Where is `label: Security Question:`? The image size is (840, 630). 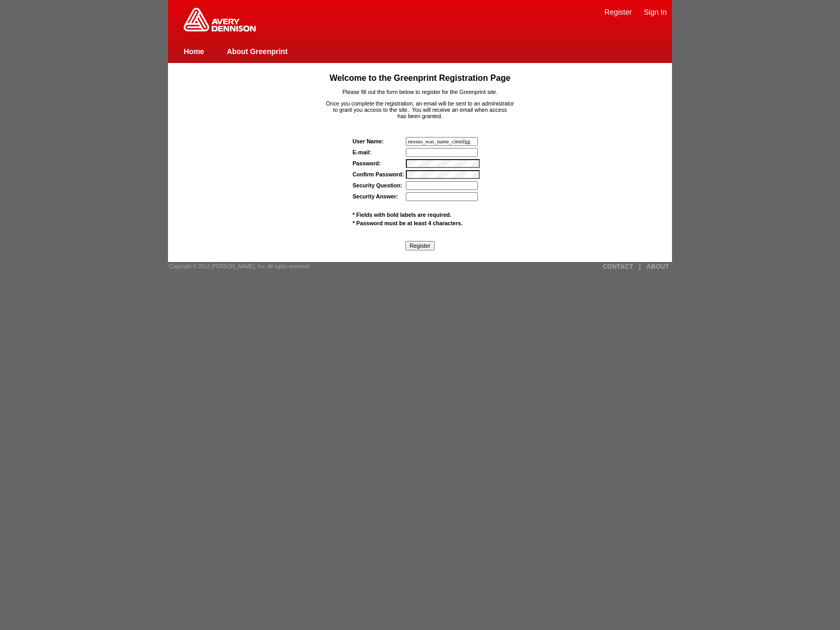
label: Security Question: is located at coordinates (378, 185).